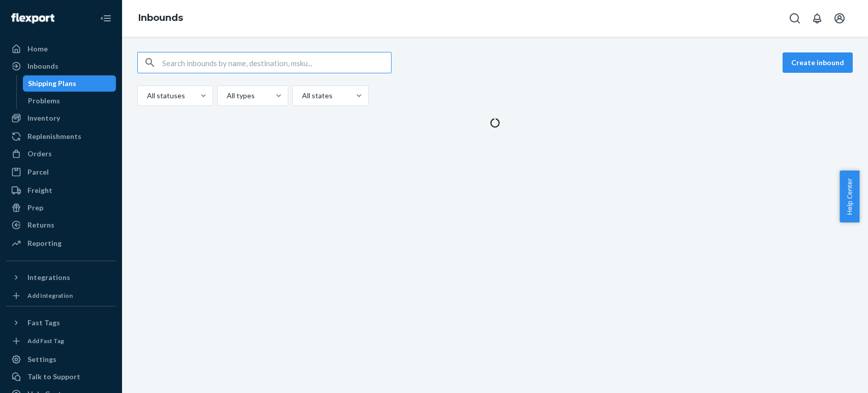 The image size is (868, 393). I want to click on input: All statuses, so click(147, 96).